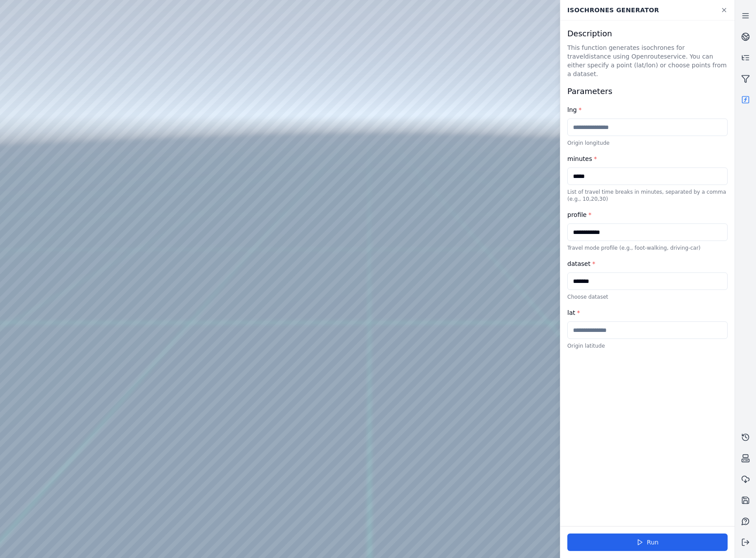  Describe the element at coordinates (639, 10) in the screenshot. I see `div: Isochrones generator` at that location.